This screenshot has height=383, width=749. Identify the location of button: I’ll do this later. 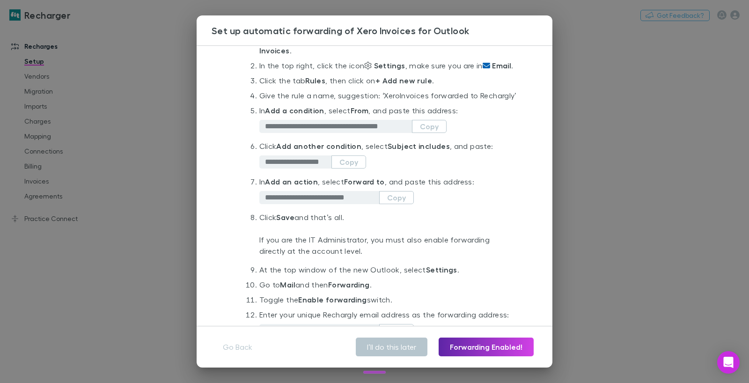
(391, 347).